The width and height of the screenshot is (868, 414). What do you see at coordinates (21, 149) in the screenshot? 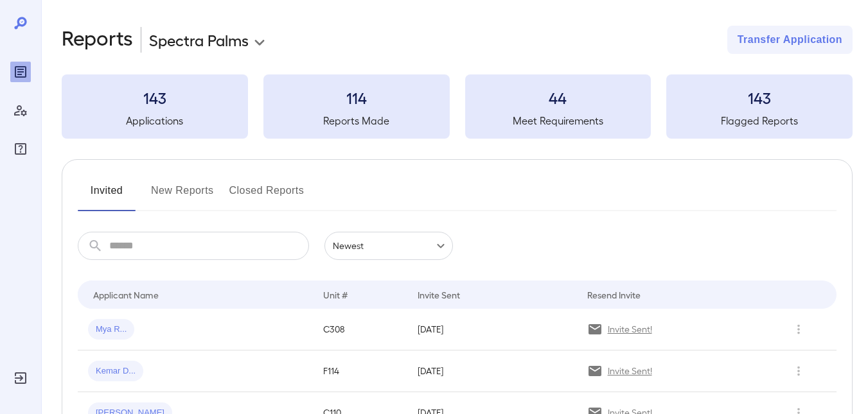
I see `div: FAQ` at bounding box center [21, 149].